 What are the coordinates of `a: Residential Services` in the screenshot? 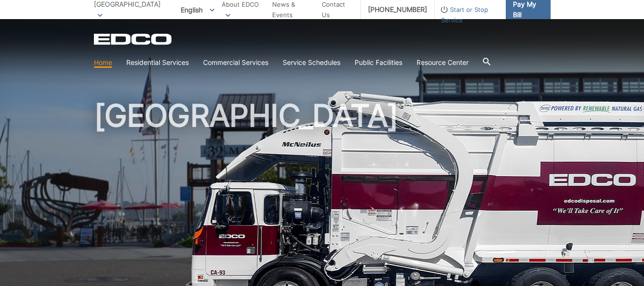 It's located at (157, 62).